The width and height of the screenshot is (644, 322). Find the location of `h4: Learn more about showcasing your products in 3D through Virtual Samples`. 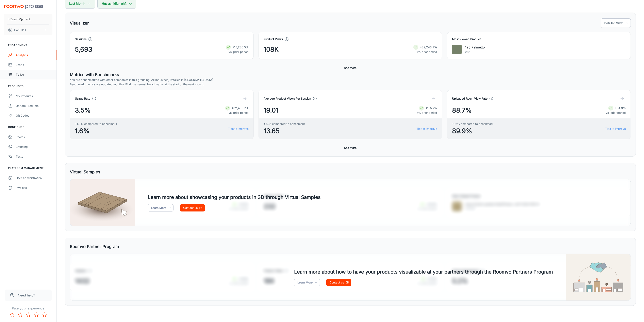

h4: Learn more about showcasing your products in 3D through Virtual Samples is located at coordinates (234, 197).